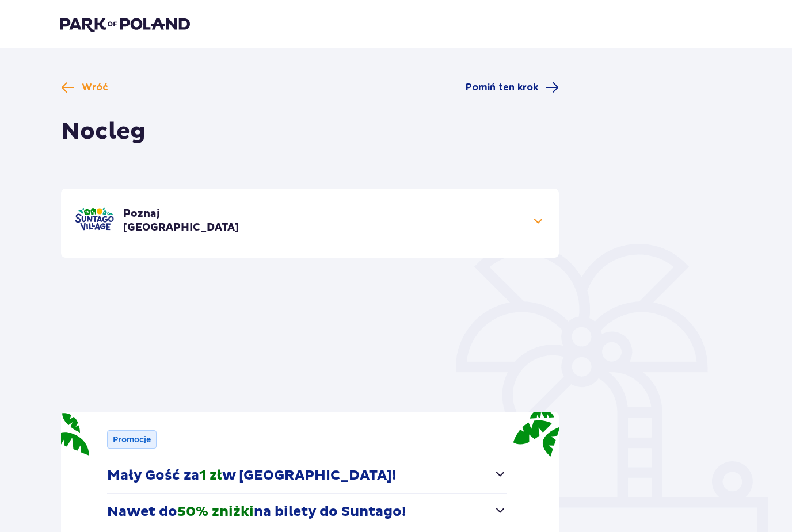 The height and width of the screenshot is (532, 792). Describe the element at coordinates (84, 87) in the screenshot. I see `a: Wróć` at that location.